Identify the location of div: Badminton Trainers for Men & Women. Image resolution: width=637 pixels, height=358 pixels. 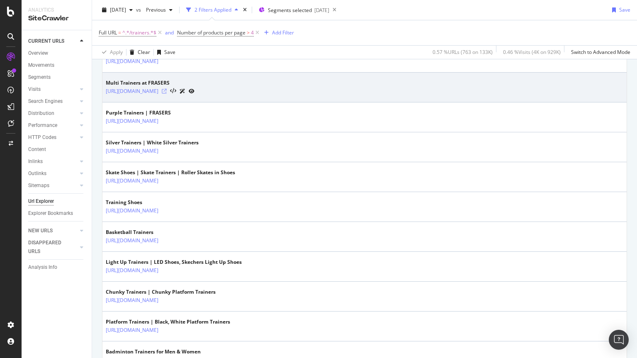
(153, 352).